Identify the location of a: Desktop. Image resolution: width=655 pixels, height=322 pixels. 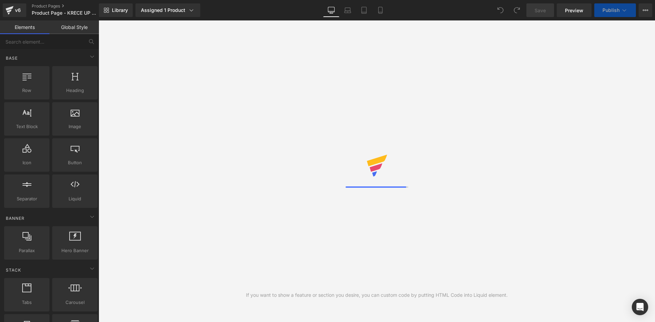
(331, 10).